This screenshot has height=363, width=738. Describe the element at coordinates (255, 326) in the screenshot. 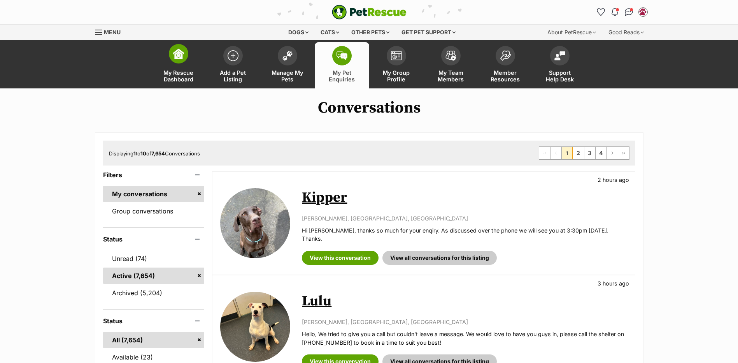

I see `img: Lulu` at that location.